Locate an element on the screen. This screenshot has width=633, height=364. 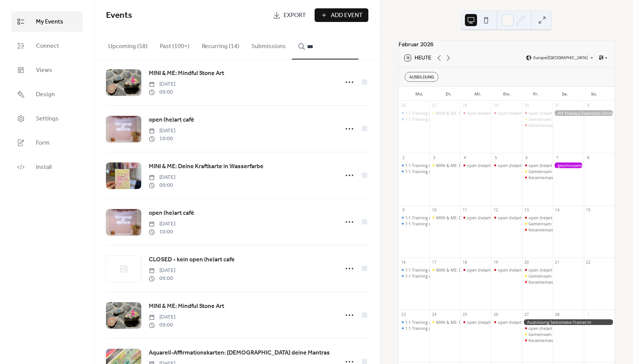
a: Export is located at coordinates (289, 15).